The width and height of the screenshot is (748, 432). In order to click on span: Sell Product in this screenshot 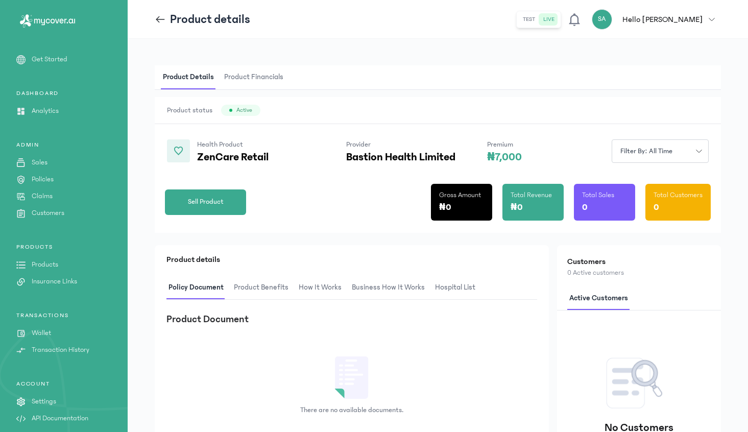, I will do `click(206, 202)`.